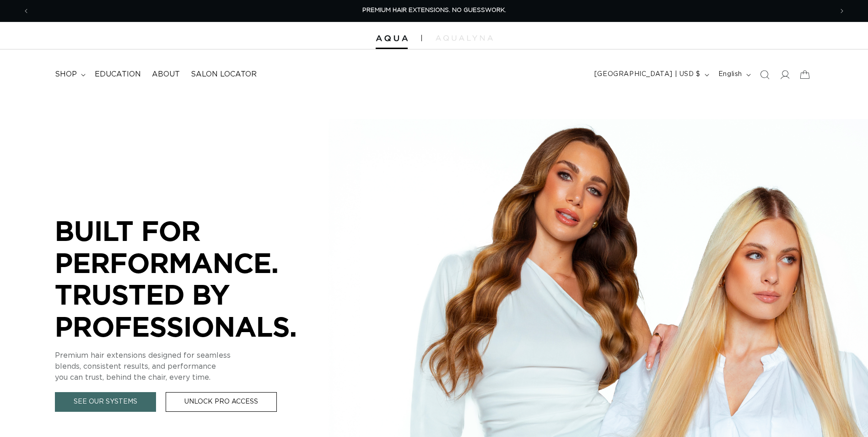 The height and width of the screenshot is (437, 868). What do you see at coordinates (221, 402) in the screenshot?
I see `a: Unlock Pro Access` at bounding box center [221, 402].